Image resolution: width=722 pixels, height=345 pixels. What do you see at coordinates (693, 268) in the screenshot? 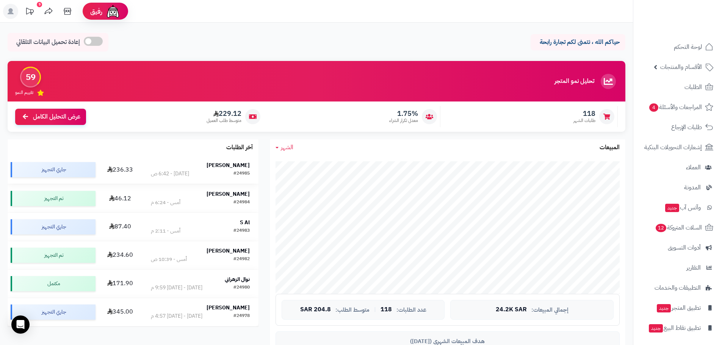
I see `span: التقارير` at bounding box center [693, 268].